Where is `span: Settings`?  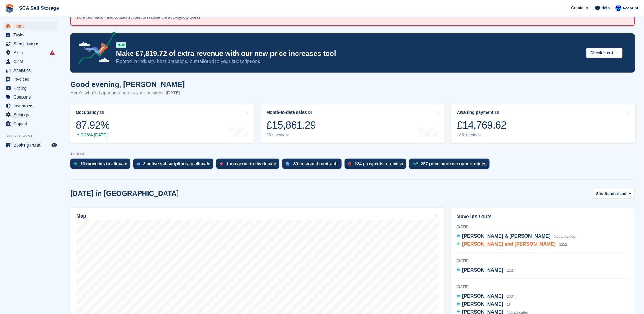
span: Settings is located at coordinates (31, 115).